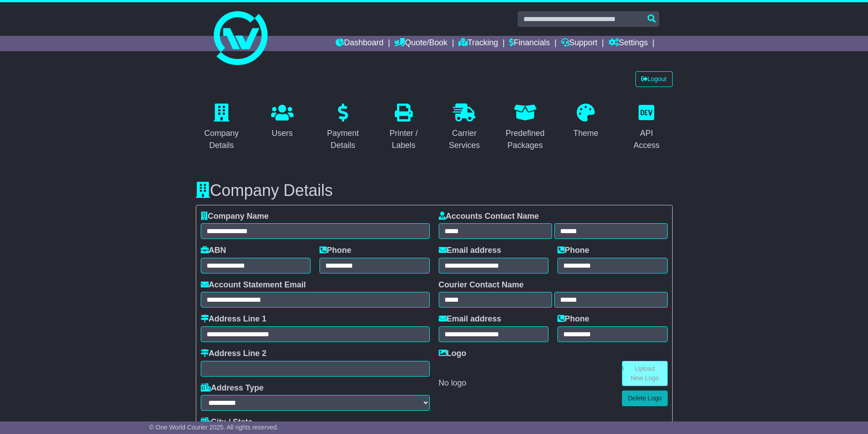 This screenshot has width=868, height=434. What do you see at coordinates (525, 139) in the screenshot?
I see `div: Predefined Packages` at bounding box center [525, 139].